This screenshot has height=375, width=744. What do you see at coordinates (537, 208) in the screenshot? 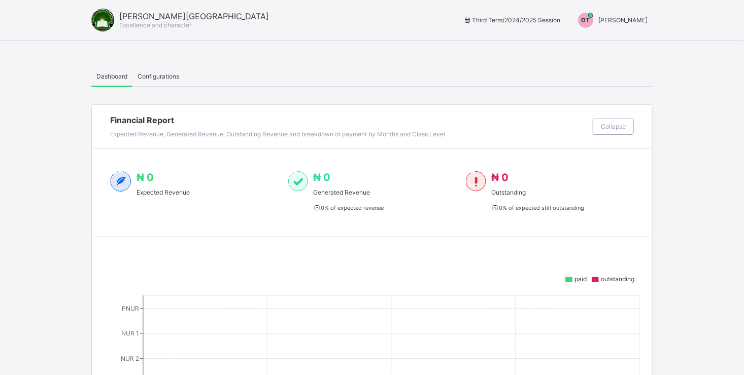
I see `span: 0 % of expected still outstanding` at bounding box center [537, 208].